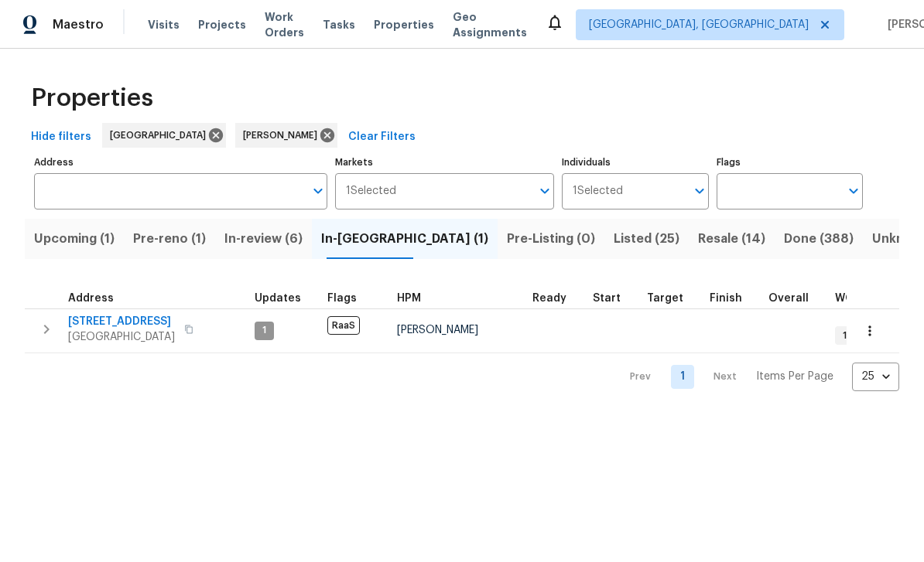  Describe the element at coordinates (635, 162) in the screenshot. I see `label: Individuals` at that location.